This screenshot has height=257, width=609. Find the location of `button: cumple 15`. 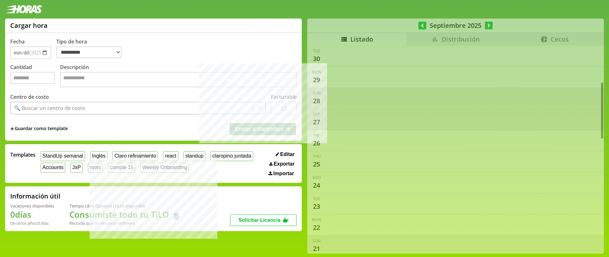

button: cumple 15 is located at coordinates (121, 167).